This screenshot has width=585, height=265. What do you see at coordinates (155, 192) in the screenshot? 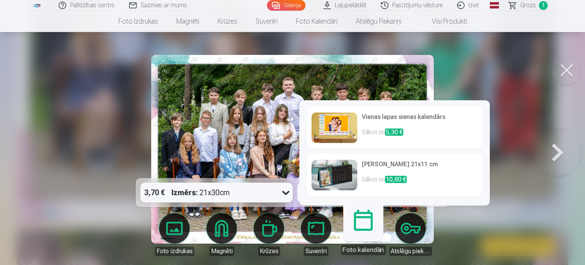
I see `div: 3,70 €` at bounding box center [155, 192].